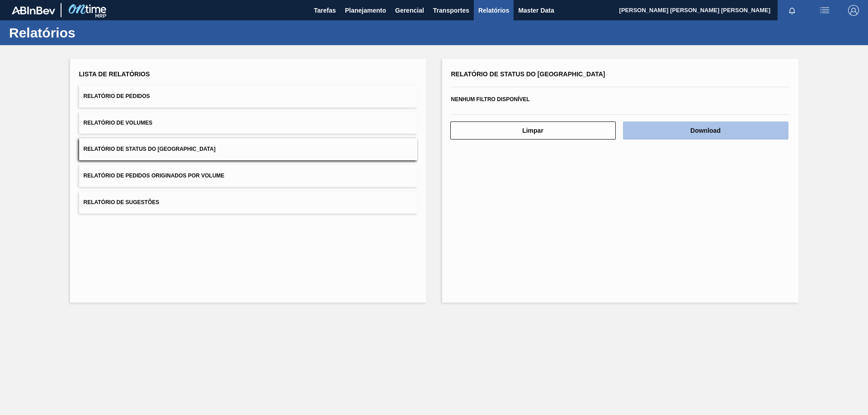  I want to click on img: TNhmsLtSVTkK8tSr43FrP2fwEKptu5GPRR3wAAAABJRU5ErkJggg==, so click(34, 10).